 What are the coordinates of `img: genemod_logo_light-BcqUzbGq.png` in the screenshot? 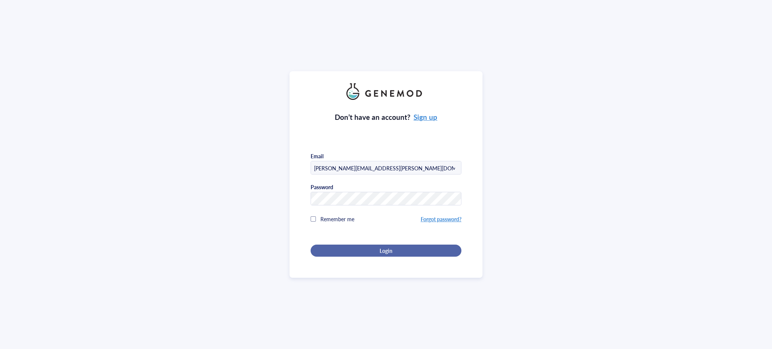 It's located at (386, 92).